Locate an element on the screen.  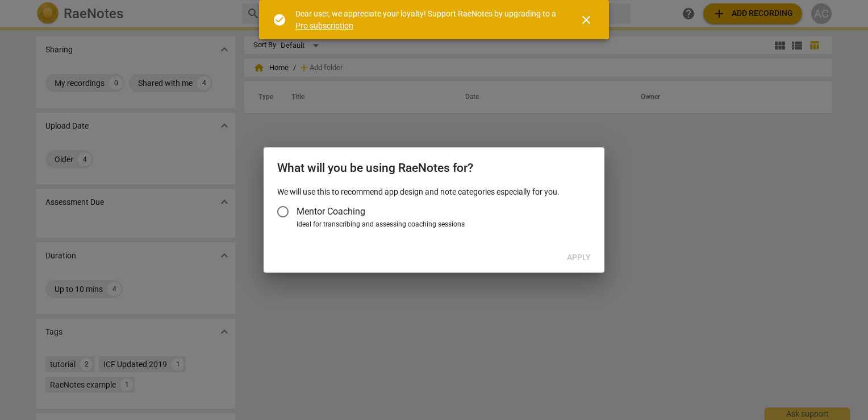
span: close is located at coordinates (586, 20).